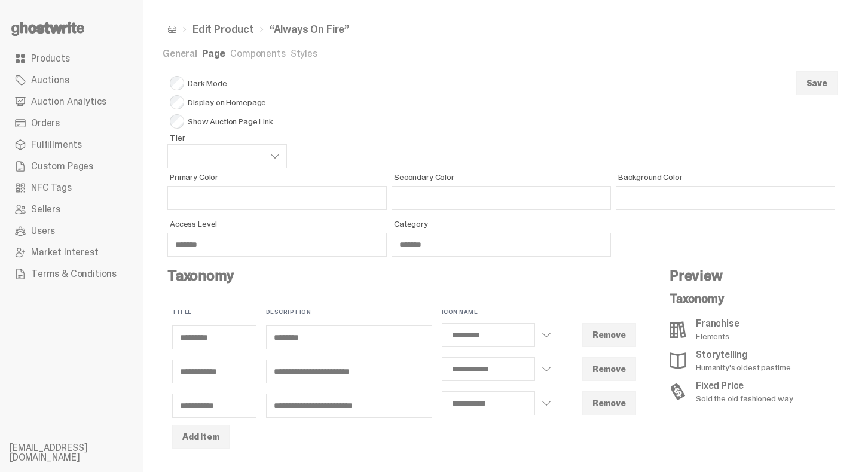  I want to click on a: Components, so click(258, 53).